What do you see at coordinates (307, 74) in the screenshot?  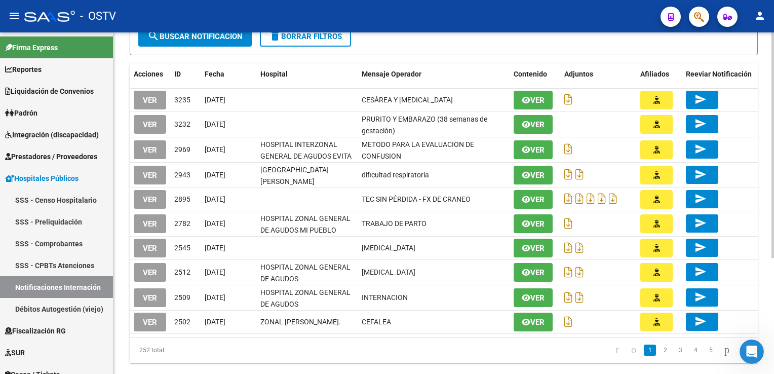 I see `datatable-header-cell: Hospital` at bounding box center [307, 74].